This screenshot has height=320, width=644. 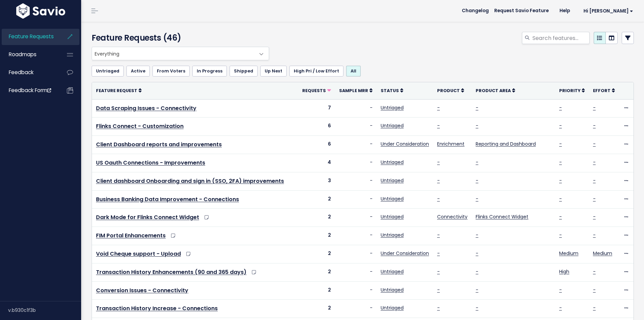 What do you see at coordinates (560, 38) in the screenshot?
I see `input: Search features...` at bounding box center [560, 38].